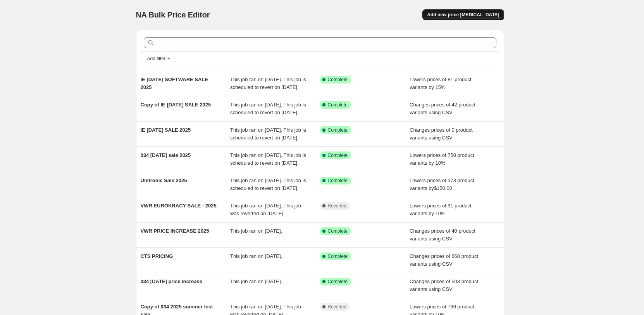 This screenshot has height=315, width=644. I want to click on span: VWR PRICE INCREASE 2025, so click(175, 231).